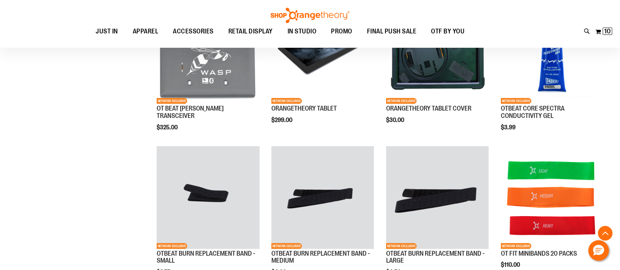 This screenshot has height=270, width=620. Describe the element at coordinates (323, 53) in the screenshot. I see `a: Product image for ORANGETHEORY TABLETNETWORK EXCLUSIVE` at that location.